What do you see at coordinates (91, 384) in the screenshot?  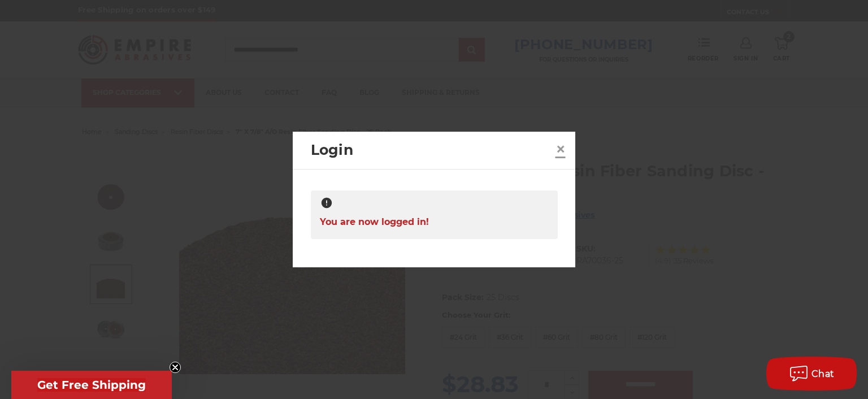 I see `div: Get Free ShippingClose teaser` at bounding box center [91, 384].